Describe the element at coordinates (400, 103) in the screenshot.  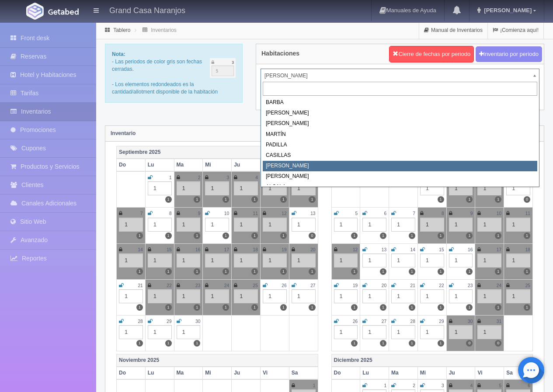
I see `div: BARBA` at that location.